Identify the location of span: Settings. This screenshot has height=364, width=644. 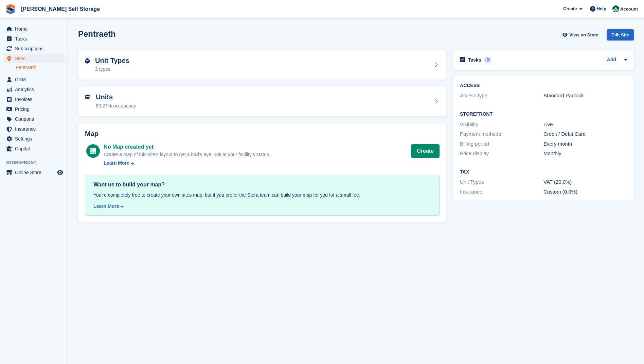
(35, 139).